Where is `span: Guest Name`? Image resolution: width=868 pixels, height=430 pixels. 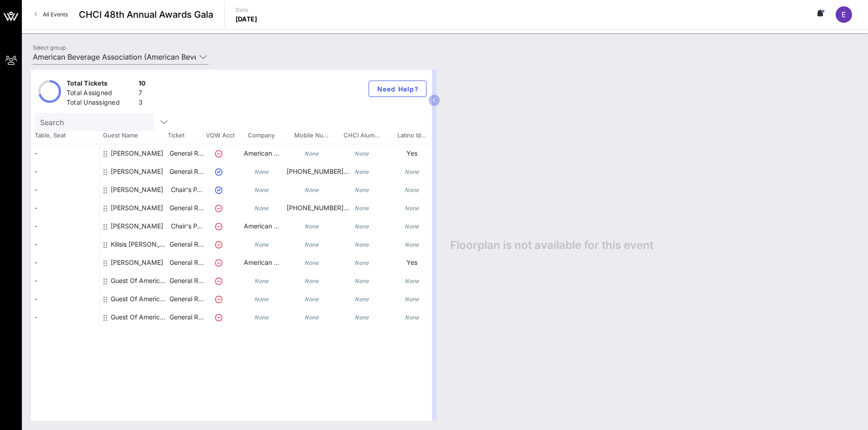
span: Guest Name is located at coordinates (134, 135).